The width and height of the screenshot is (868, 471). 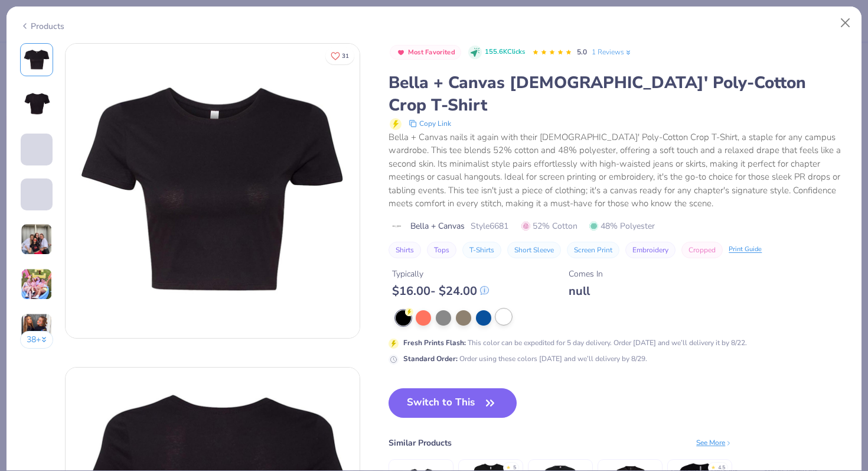 I want to click on img: Most Favorited sort, so click(x=401, y=53).